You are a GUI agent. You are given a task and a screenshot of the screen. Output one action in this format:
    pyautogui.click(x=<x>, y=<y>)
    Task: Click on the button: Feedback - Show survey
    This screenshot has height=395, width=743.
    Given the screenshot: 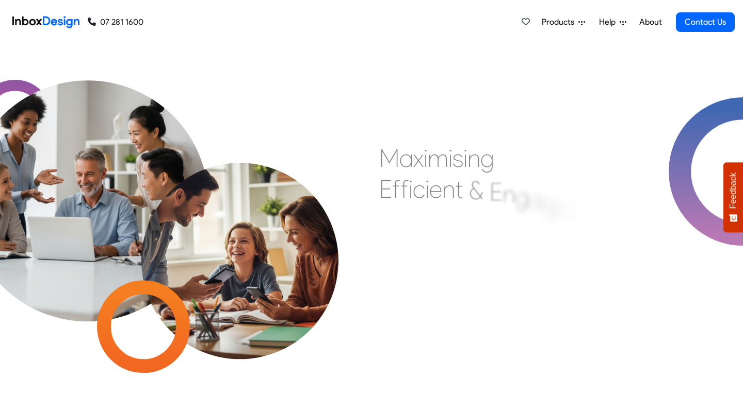 What is the action you would take?
    pyautogui.click(x=733, y=197)
    